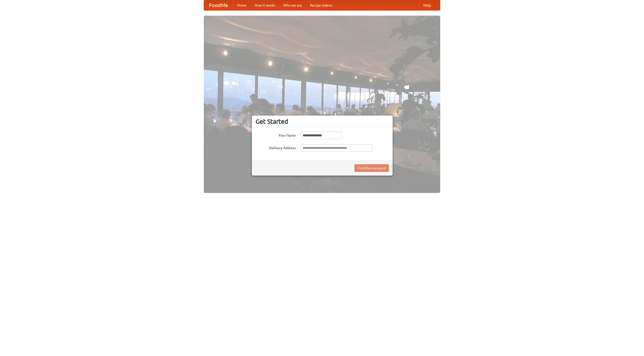  Describe the element at coordinates (427, 5) in the screenshot. I see `a: Help` at that location.